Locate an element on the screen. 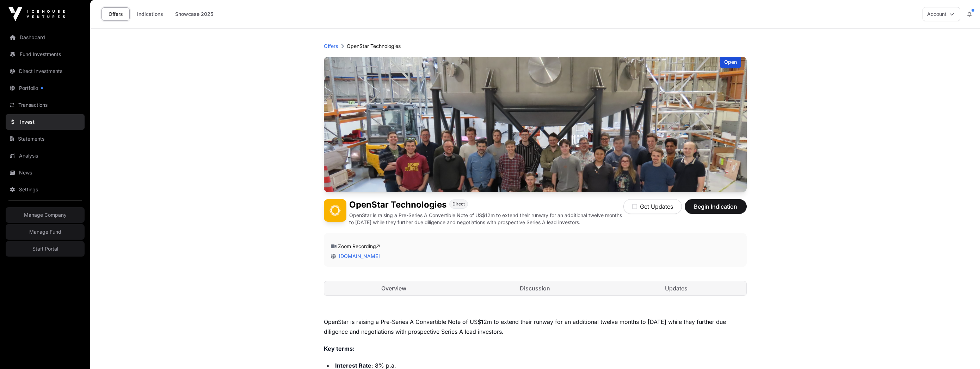 This screenshot has width=980, height=369. p: OpenStar Technologies is located at coordinates (373, 46).